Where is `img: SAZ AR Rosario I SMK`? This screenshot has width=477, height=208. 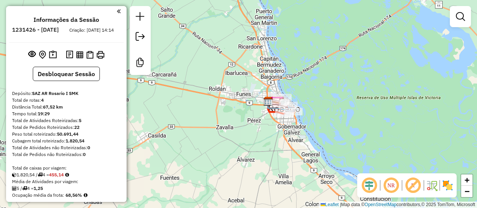 img: SAZ AR Rosario I SMK is located at coordinates (268, 101).